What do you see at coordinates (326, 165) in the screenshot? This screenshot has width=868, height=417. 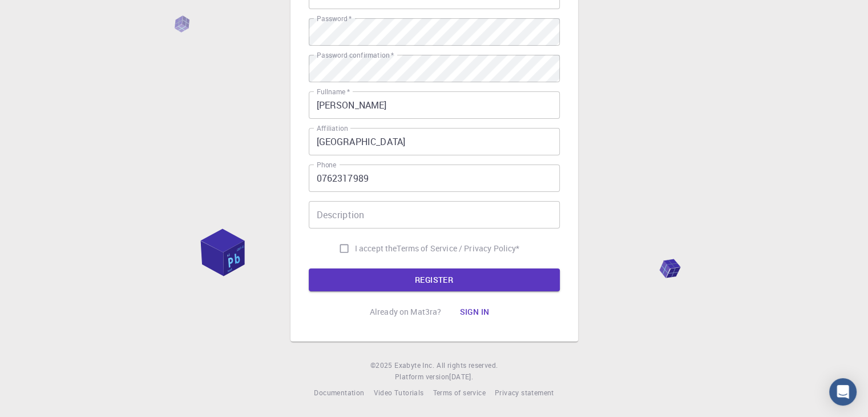 I see `label: Phone` at bounding box center [326, 165].